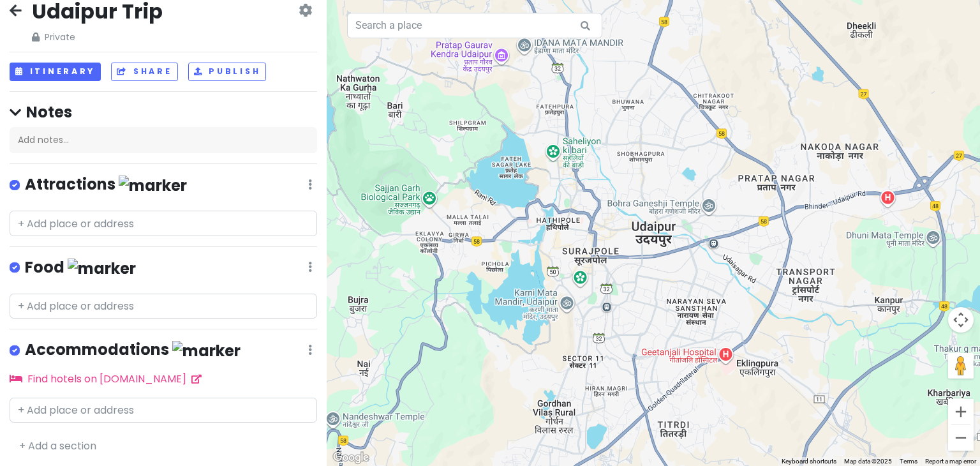 The height and width of the screenshot is (466, 980). Describe the element at coordinates (475, 25) in the screenshot. I see `input: Search a place` at that location.